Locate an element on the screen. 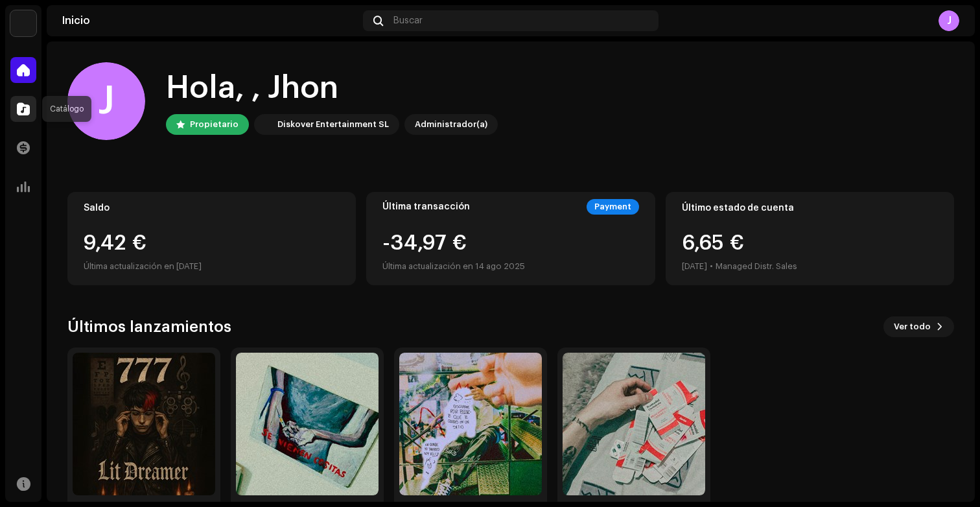  div: Diskover Entertainment SL is located at coordinates (333, 124).